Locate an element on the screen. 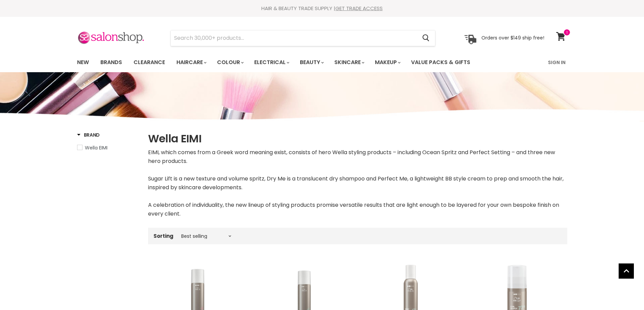 This screenshot has height=310, width=644. input: Search is located at coordinates (294, 38).